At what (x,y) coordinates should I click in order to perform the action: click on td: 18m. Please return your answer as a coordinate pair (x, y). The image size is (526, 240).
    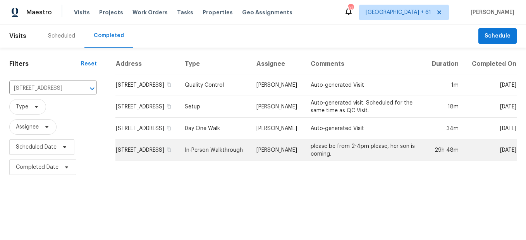
    Looking at the image, I should click on (444, 107).